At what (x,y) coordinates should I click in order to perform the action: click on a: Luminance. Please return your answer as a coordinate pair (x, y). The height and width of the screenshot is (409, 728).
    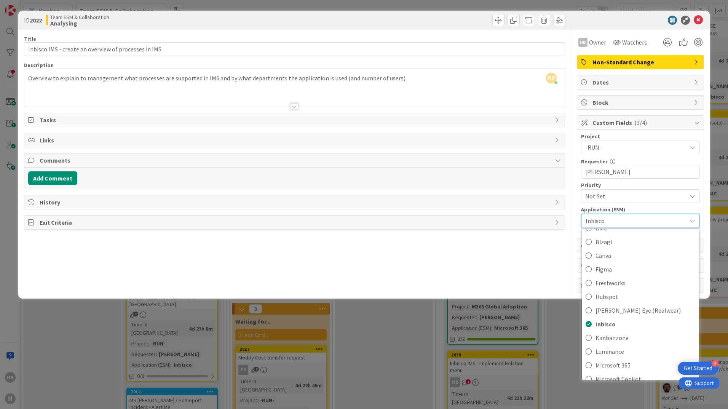
    Looking at the image, I should click on (641, 352).